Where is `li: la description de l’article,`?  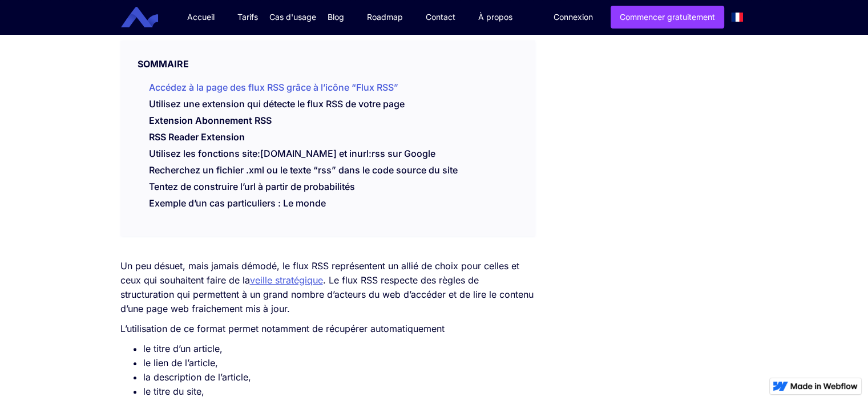
li: la description de l’article, is located at coordinates (339, 377).